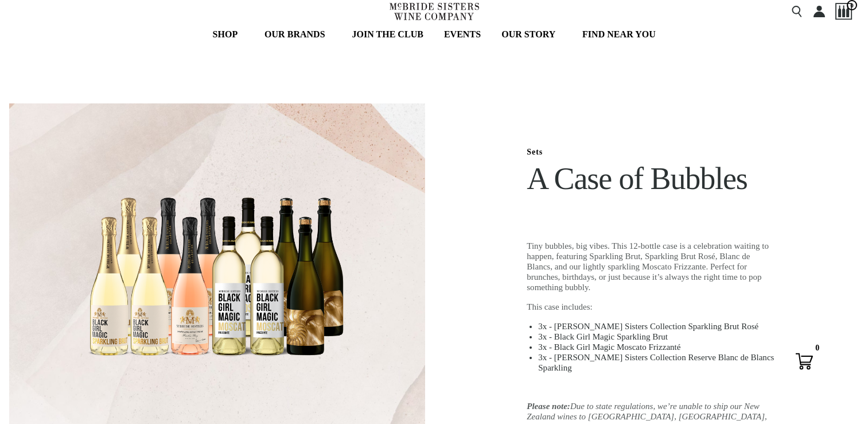  I want to click on span: EVENTS, so click(462, 34).